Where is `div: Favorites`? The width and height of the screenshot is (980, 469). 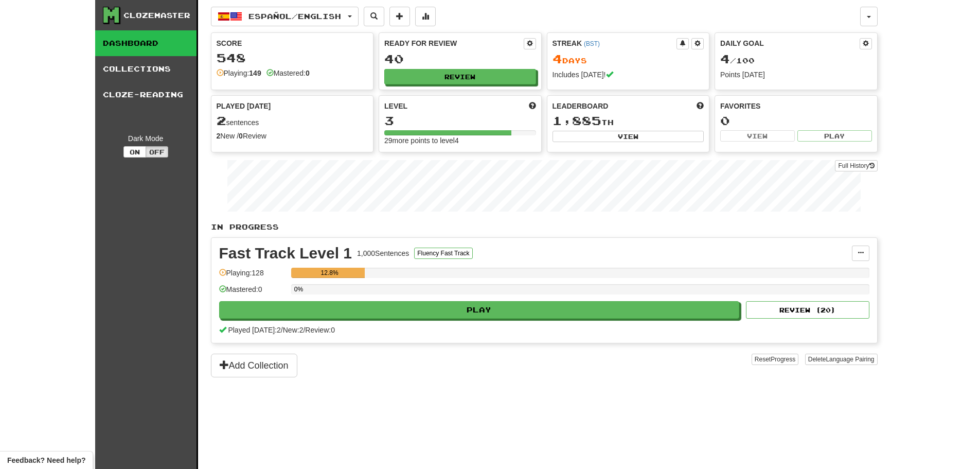 div: Favorites is located at coordinates (796, 106).